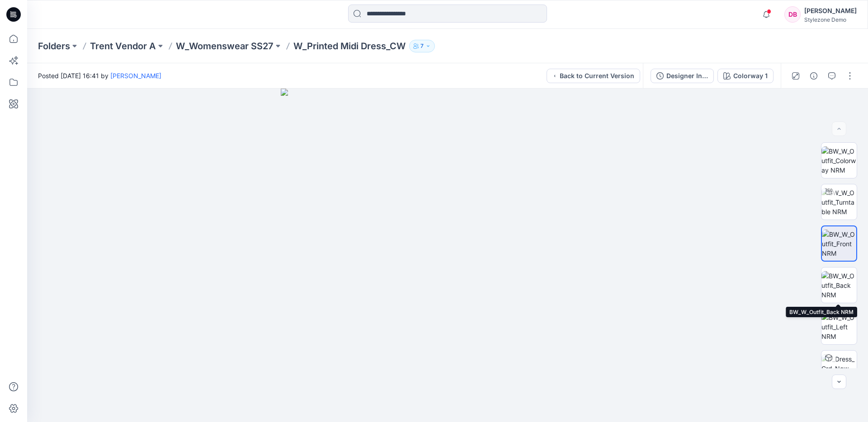 The width and height of the screenshot is (868, 422). What do you see at coordinates (793, 15) in the screenshot?
I see `div: DB` at bounding box center [793, 15].